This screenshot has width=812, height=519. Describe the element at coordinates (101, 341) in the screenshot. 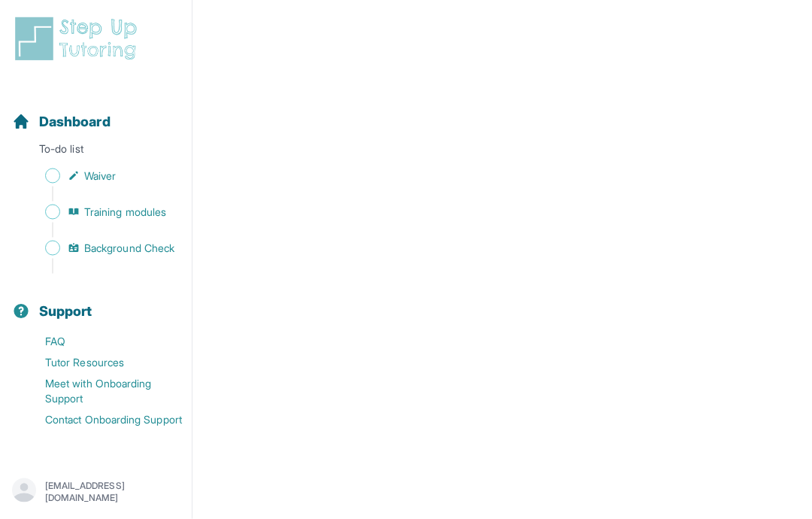

I see `a: FAQ` at that location.